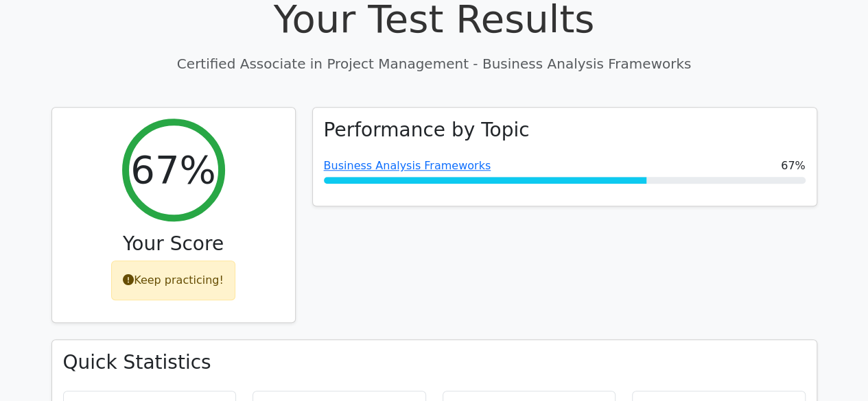 The image size is (868, 401). Describe the element at coordinates (434, 64) in the screenshot. I see `p: Certified Associate in Project Management - Business Analysis Frameworks` at that location.